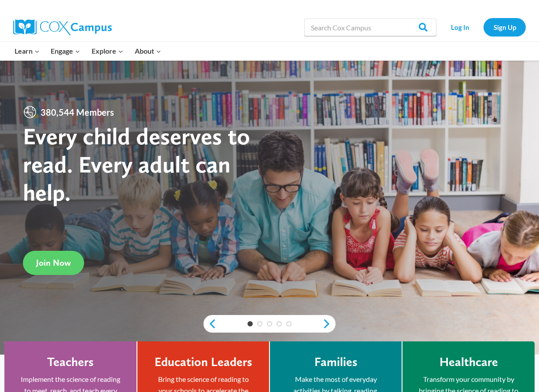 The width and height of the screenshot is (539, 392). I want to click on input: Search Cox Campus, so click(370, 27).